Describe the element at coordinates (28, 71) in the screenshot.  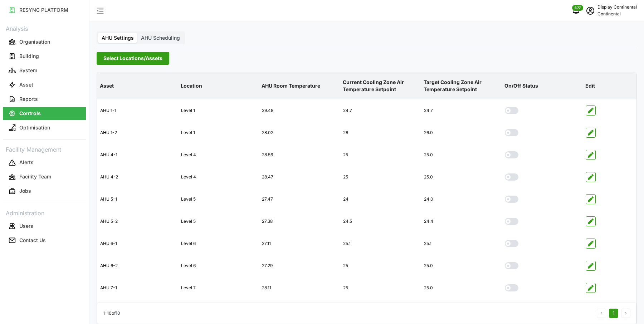
I see `p: System` at that location.